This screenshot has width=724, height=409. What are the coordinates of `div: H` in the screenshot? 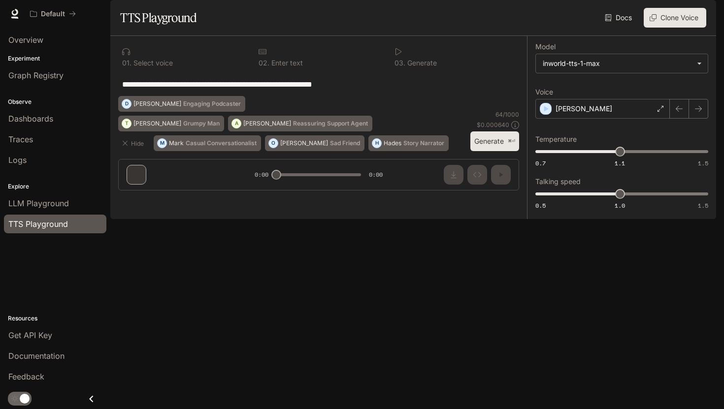 It's located at (377, 143).